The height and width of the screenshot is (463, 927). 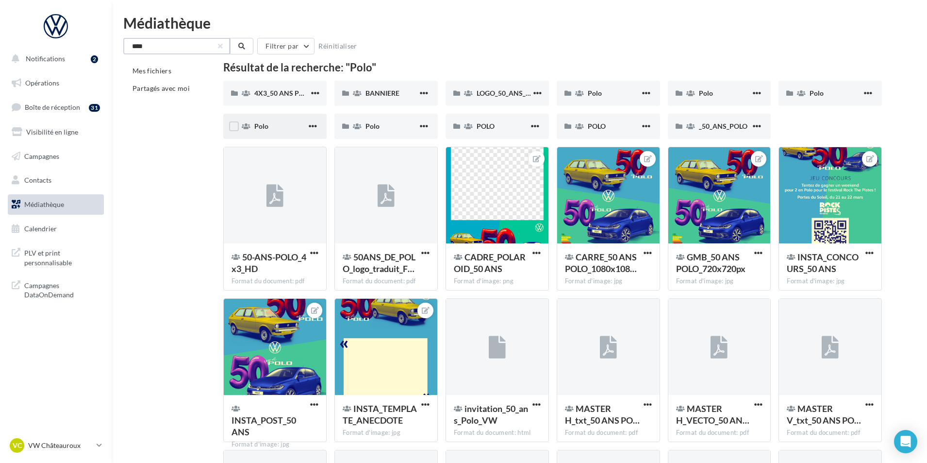 I want to click on span: MASTER V_txt_50 ANS POLO., so click(x=824, y=414).